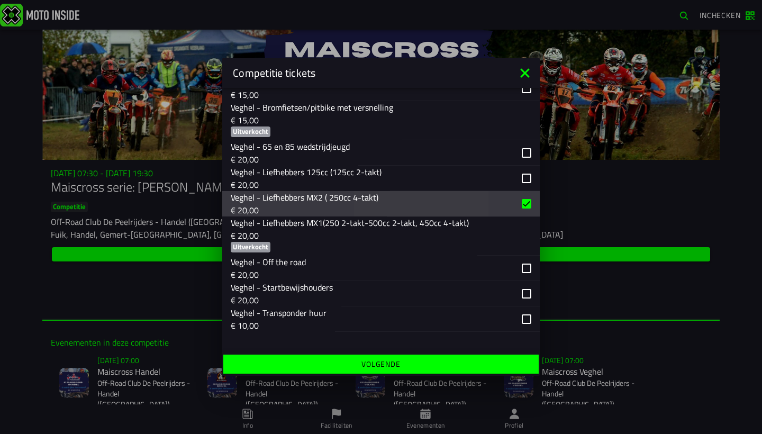 This screenshot has height=434, width=762. I want to click on p: Veghel - Liefhebbers MX2 ( 250cc 4-takt), so click(304, 197).